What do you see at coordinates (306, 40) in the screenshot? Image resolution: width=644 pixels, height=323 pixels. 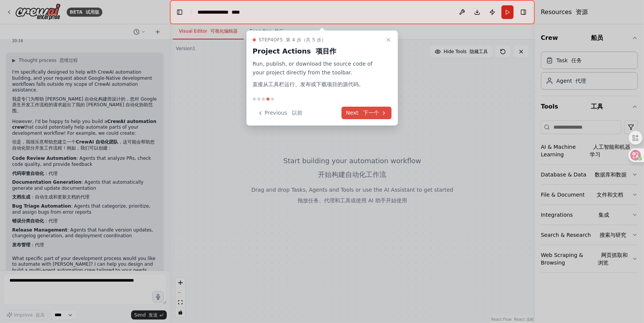 I see `font: 第 4 步（共 5 步）` at bounding box center [306, 40].